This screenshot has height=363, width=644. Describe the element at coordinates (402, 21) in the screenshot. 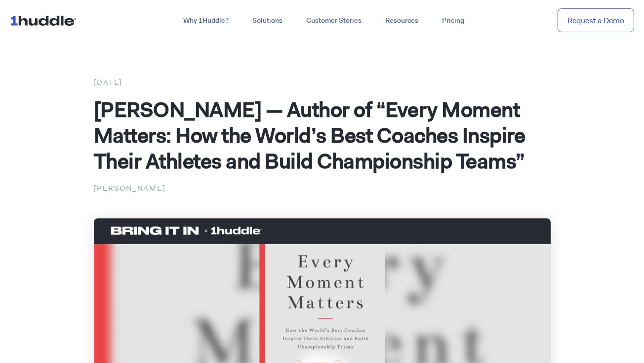

I see `a: Resources` at that location.